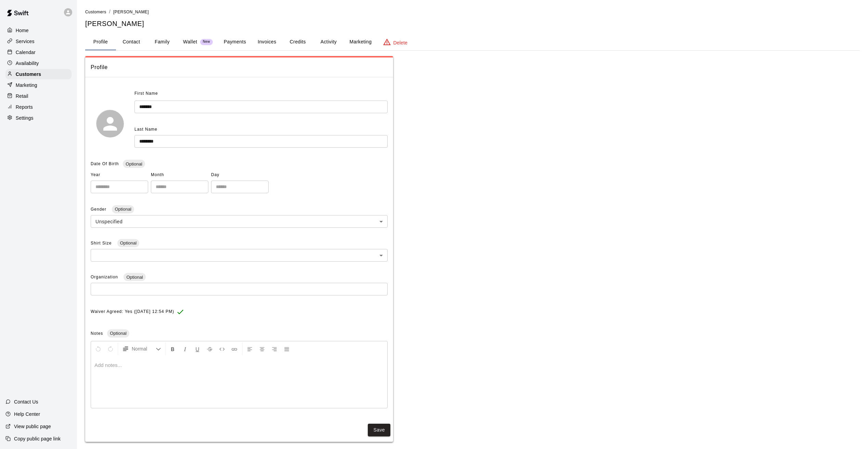 The height and width of the screenshot is (449, 868). I want to click on span: New, so click(206, 41).